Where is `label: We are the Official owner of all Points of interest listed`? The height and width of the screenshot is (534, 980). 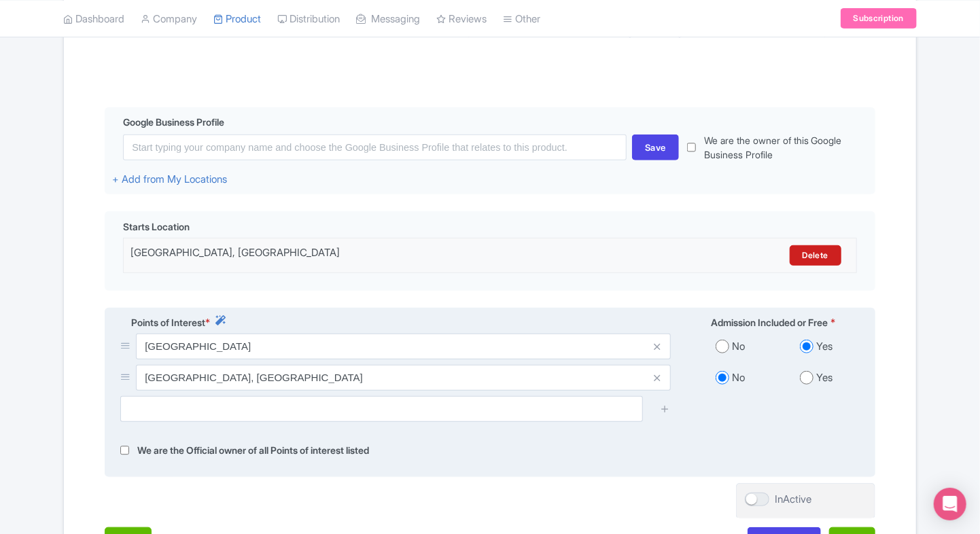
label: We are the Official owner of all Points of interest listed is located at coordinates (253, 450).